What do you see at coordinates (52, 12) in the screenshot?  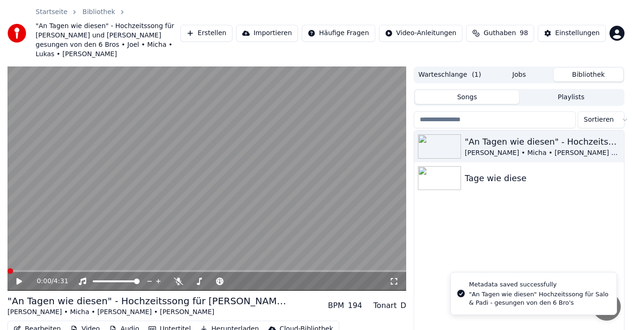 I see `a: Startseite` at bounding box center [52, 12].